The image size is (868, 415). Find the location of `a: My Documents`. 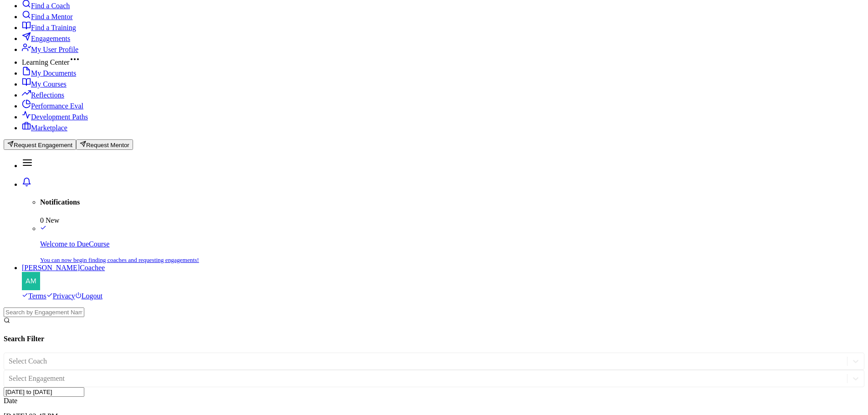

a: My Documents is located at coordinates (49, 73).